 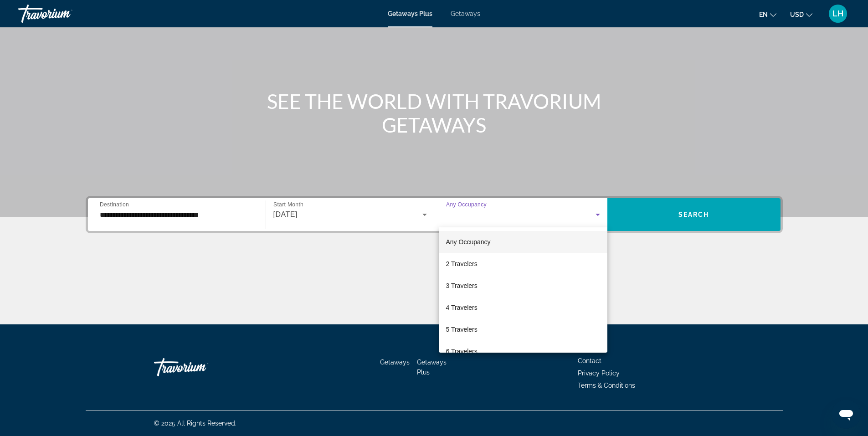 I want to click on span: 2 Travelers, so click(x=462, y=263).